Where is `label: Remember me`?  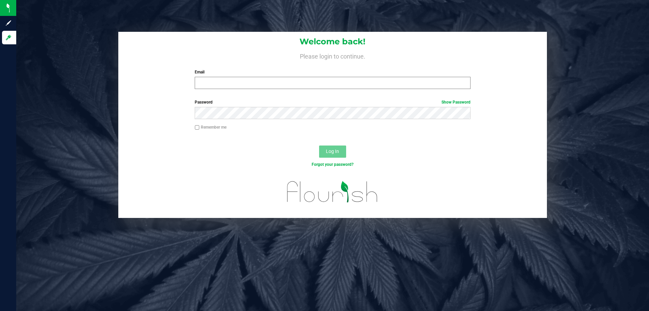
label: Remember me is located at coordinates (211, 127).